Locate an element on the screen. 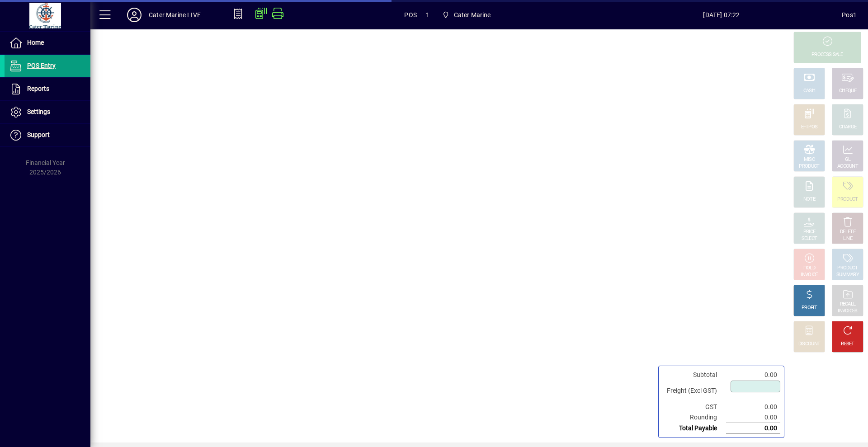 The width and height of the screenshot is (868, 447). span: Support is located at coordinates (38, 135).